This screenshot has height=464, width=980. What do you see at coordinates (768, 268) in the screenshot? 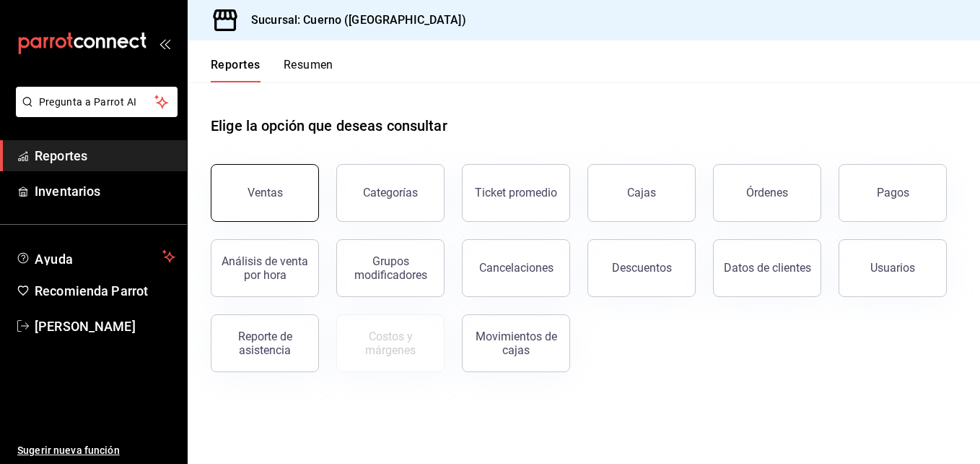
I see `button: Datos de clientes` at bounding box center [768, 268].